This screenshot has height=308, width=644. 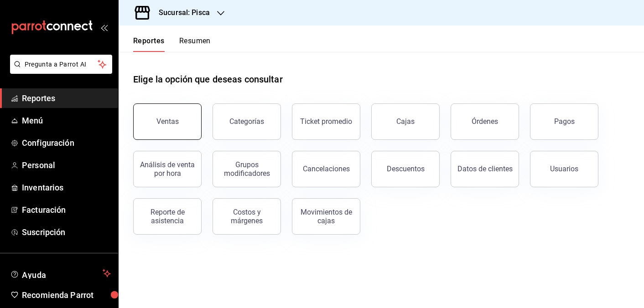 What do you see at coordinates (246, 121) in the screenshot?
I see `div: Categorías` at bounding box center [246, 121].